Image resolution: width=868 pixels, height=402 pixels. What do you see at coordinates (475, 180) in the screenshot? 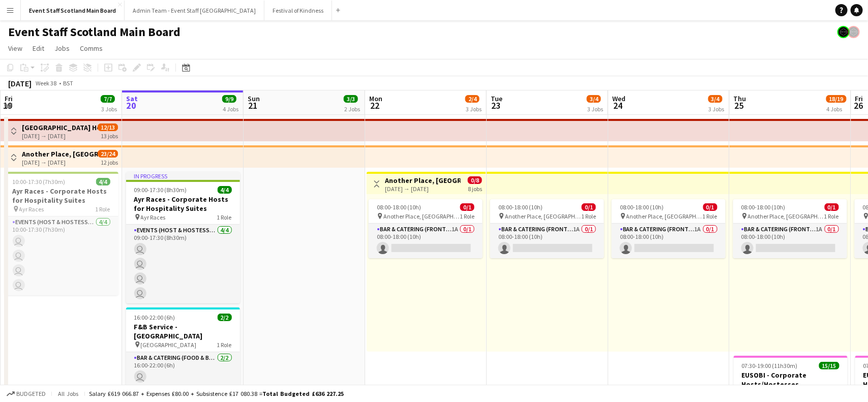
I see `span: 0/8` at bounding box center [475, 180].